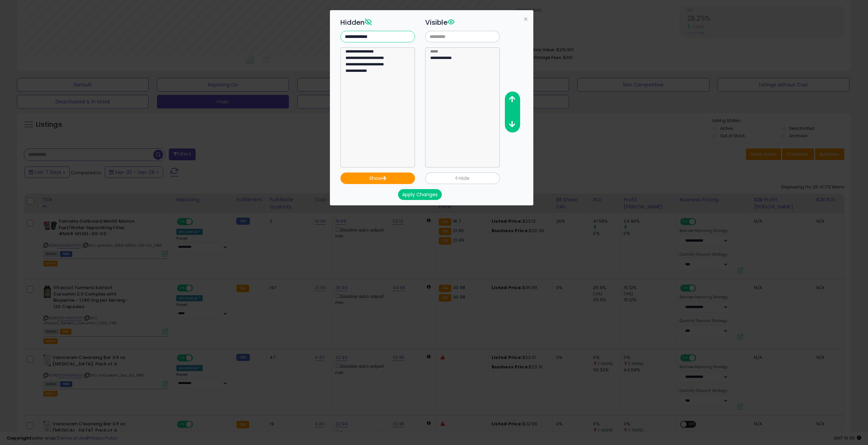 The width and height of the screenshot is (868, 445). What do you see at coordinates (462, 22) in the screenshot?
I see `h3: Visible` at bounding box center [462, 22].